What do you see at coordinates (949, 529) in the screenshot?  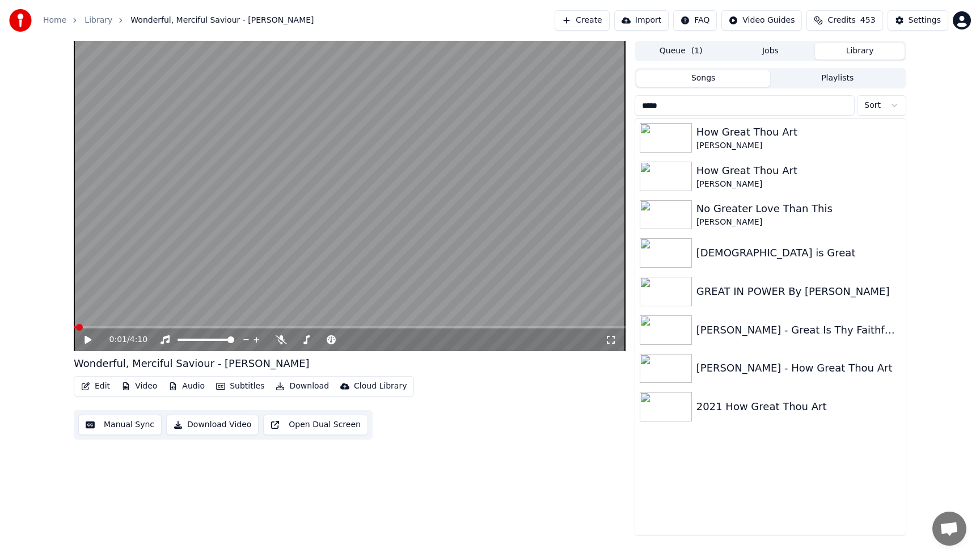 I see `div: Open chat` at bounding box center [949, 529].